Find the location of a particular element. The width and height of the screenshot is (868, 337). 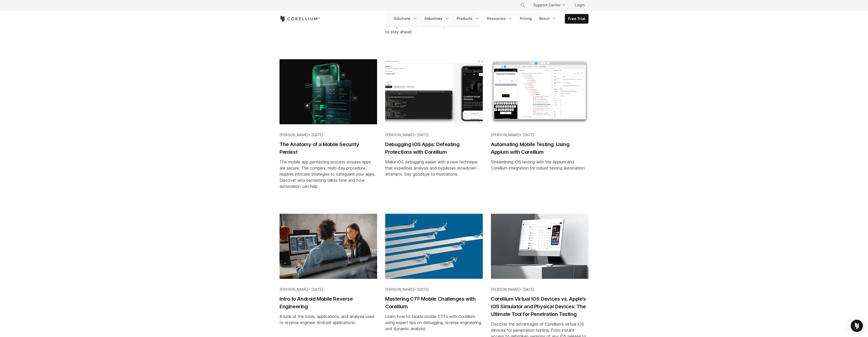

a: Pricing is located at coordinates (526, 19).